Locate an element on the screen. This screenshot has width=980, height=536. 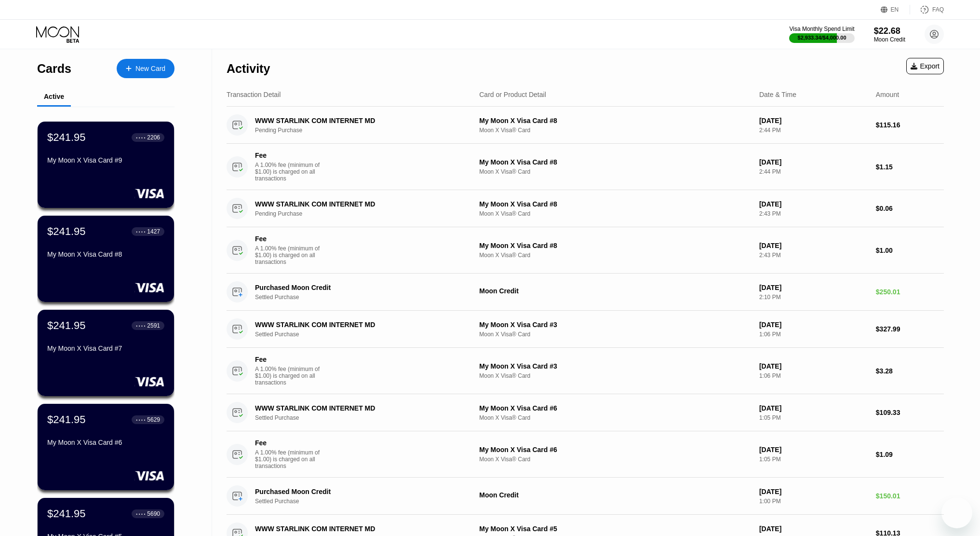
div: $2,933.34 / $4,000.00 is located at coordinates (822, 37).